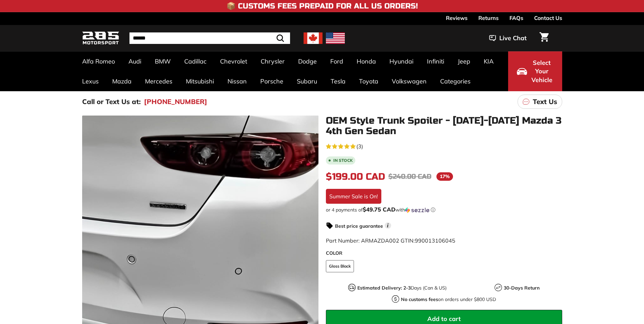 The height and width of the screenshot is (324, 644). Describe the element at coordinates (122, 81) in the screenshot. I see `a: Mazda` at that location.